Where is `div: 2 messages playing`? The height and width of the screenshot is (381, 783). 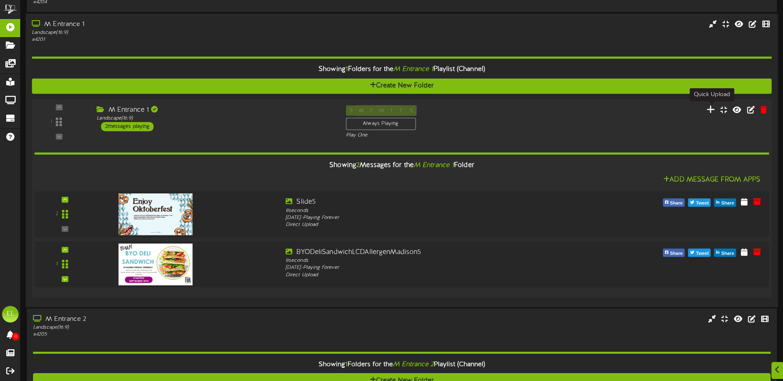
div: 2 messages playing is located at coordinates (128, 126).